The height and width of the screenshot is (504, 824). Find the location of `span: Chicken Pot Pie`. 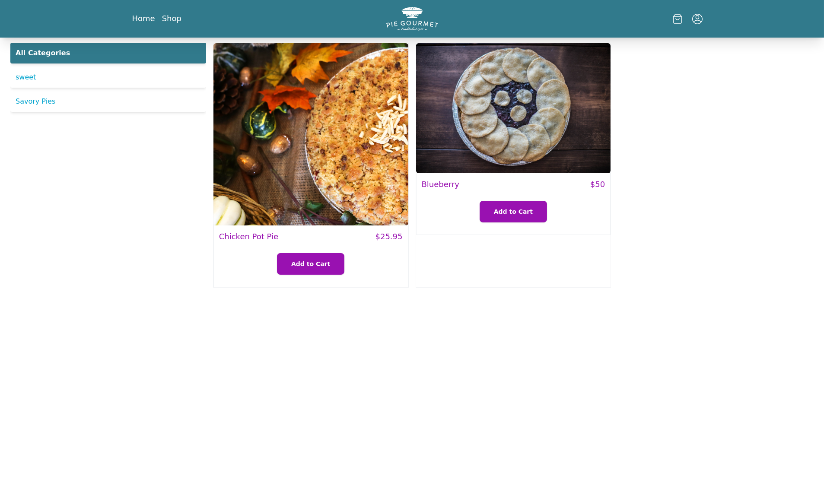

span: Chicken Pot Pie is located at coordinates (249, 237).